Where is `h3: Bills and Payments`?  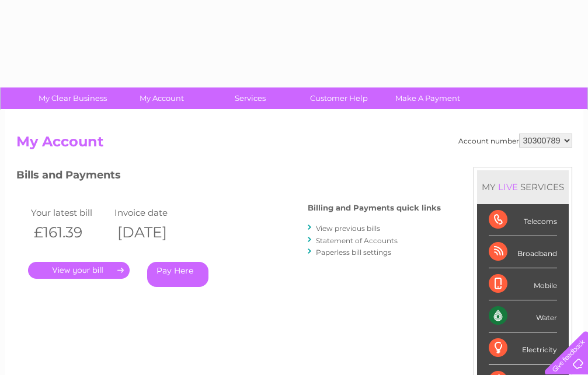 h3: Bills and Payments is located at coordinates (229, 177).